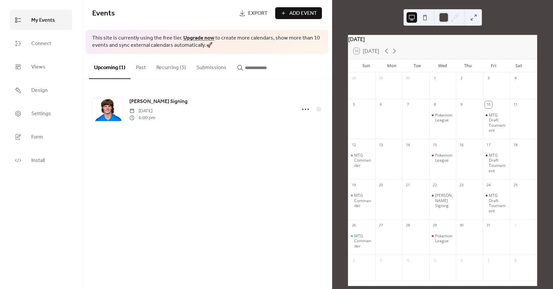 Image resolution: width=553 pixels, height=289 pixels. I want to click on div: 27, so click(381, 226).